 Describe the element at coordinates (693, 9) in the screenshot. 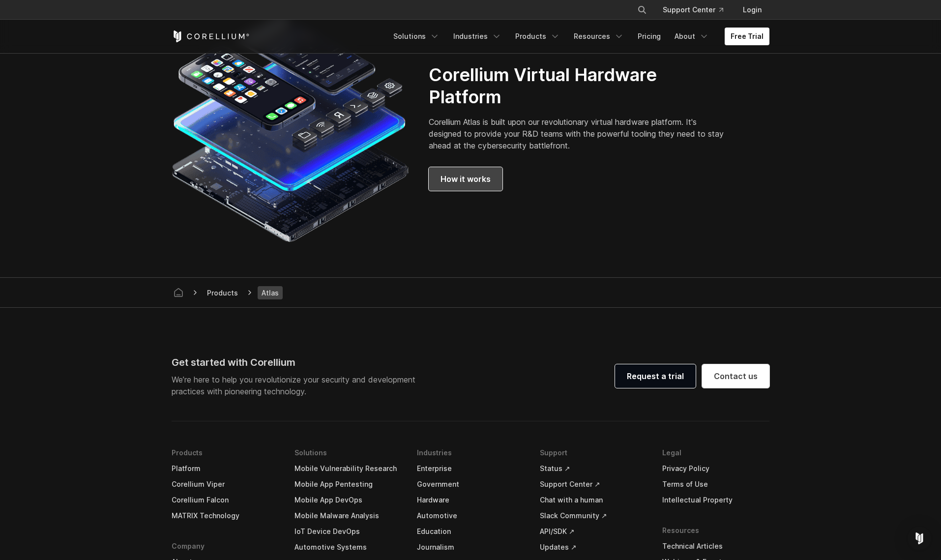

I see `a: Support Center` at that location.